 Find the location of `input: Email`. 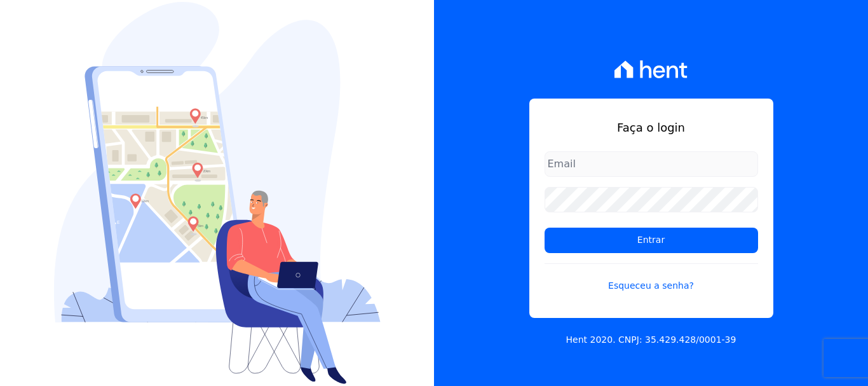

input: Email is located at coordinates (651, 164).